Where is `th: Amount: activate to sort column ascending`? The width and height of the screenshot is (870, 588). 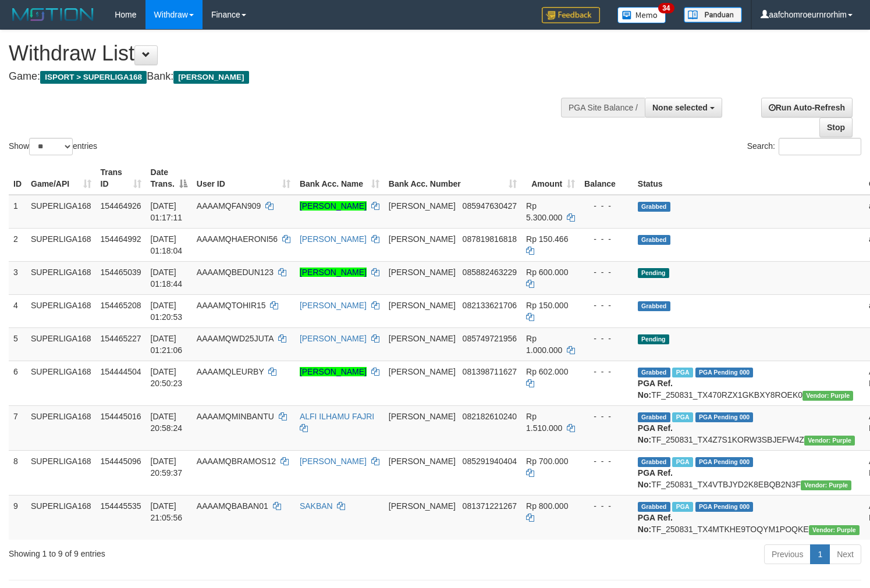 th: Amount: activate to sort column ascending is located at coordinates (551, 178).